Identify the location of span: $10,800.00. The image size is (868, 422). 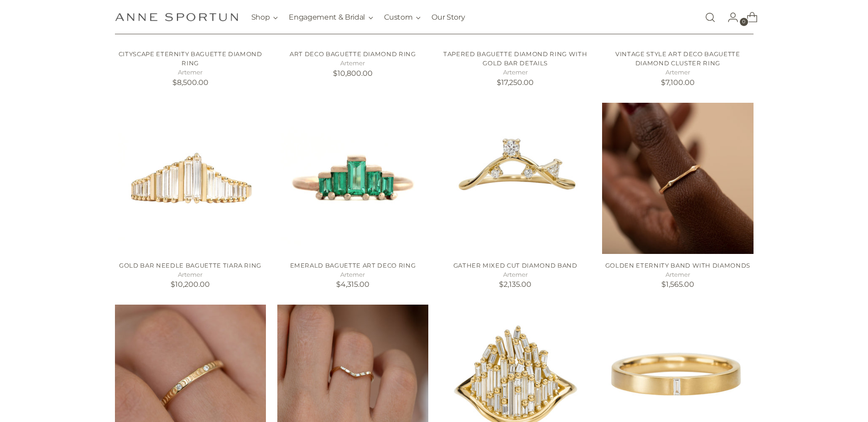
(352, 73).